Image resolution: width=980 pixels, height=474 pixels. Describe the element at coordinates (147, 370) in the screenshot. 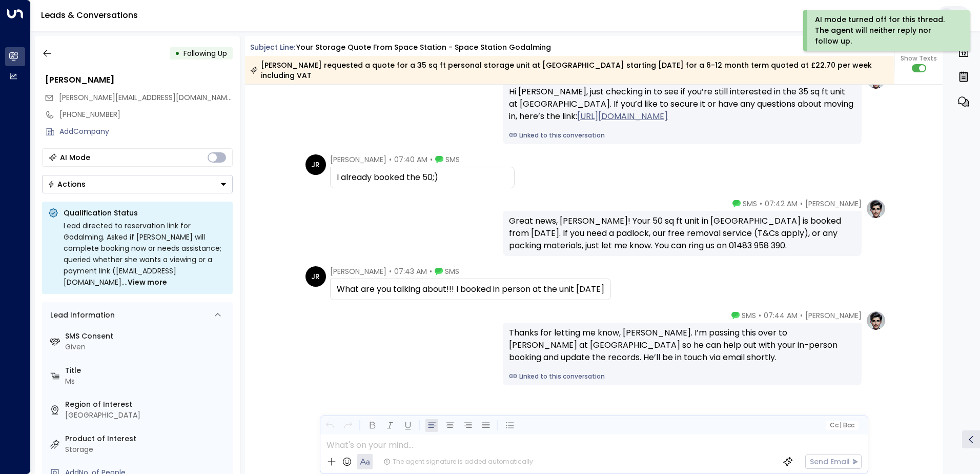

I see `label: Title` at that location.